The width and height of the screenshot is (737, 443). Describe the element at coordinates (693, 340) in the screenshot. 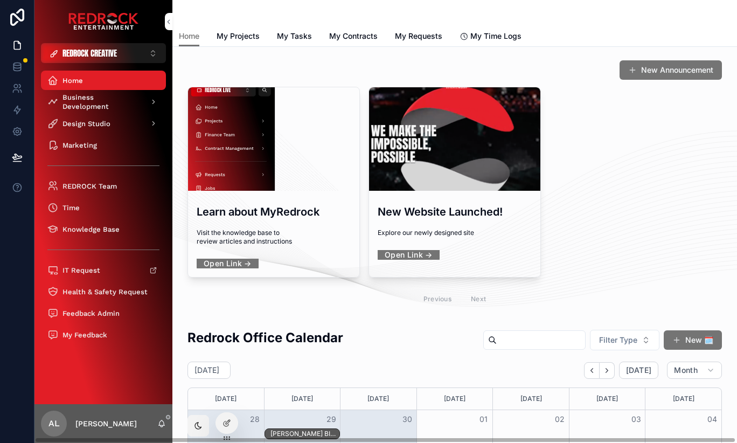

I see `button: New 🗓️` at that location.